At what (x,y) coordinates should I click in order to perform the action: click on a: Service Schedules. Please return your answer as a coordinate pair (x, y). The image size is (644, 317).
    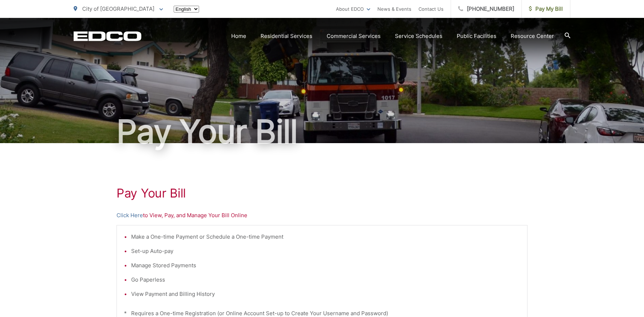
    Looking at the image, I should click on (418, 36).